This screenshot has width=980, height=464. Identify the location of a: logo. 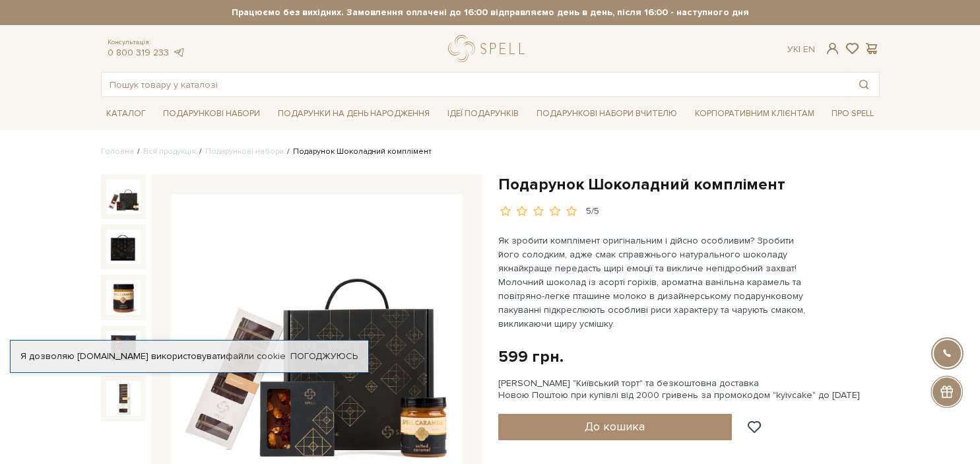
(489, 48).